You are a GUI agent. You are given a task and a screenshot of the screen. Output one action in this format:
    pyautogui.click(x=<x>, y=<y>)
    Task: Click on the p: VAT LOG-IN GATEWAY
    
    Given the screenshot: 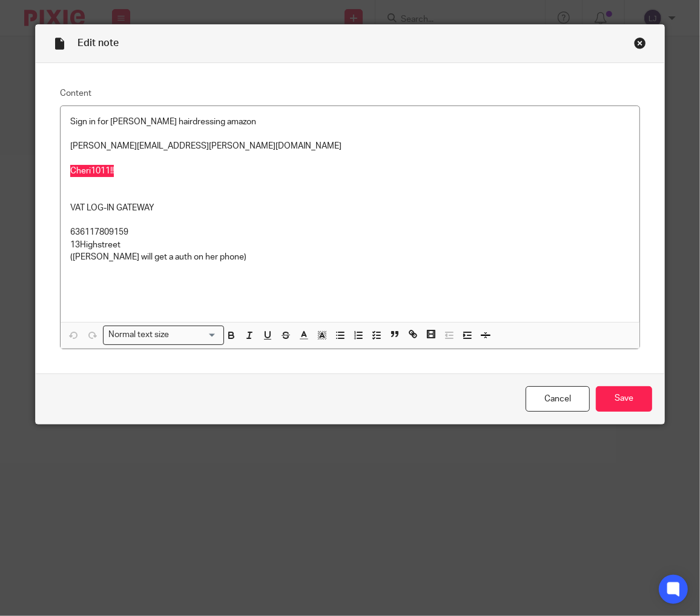 What is the action you would take?
    pyautogui.click(x=350, y=207)
    